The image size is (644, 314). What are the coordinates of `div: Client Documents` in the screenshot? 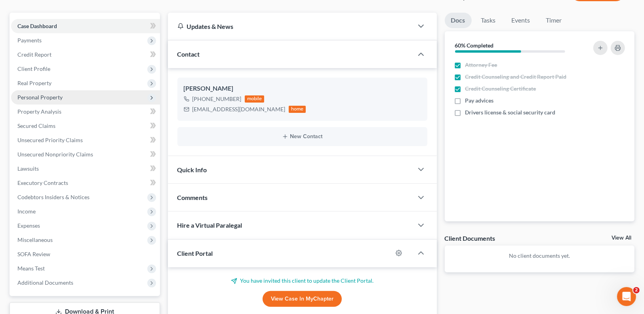 It's located at (470, 238).